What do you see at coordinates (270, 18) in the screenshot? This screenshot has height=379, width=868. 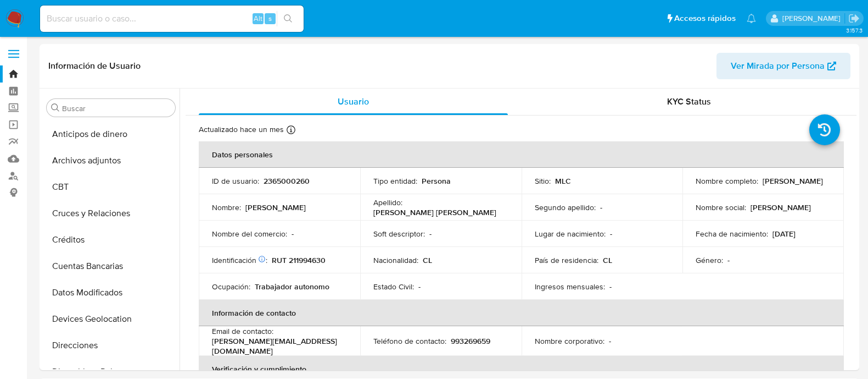 I see `span: s` at bounding box center [270, 18].